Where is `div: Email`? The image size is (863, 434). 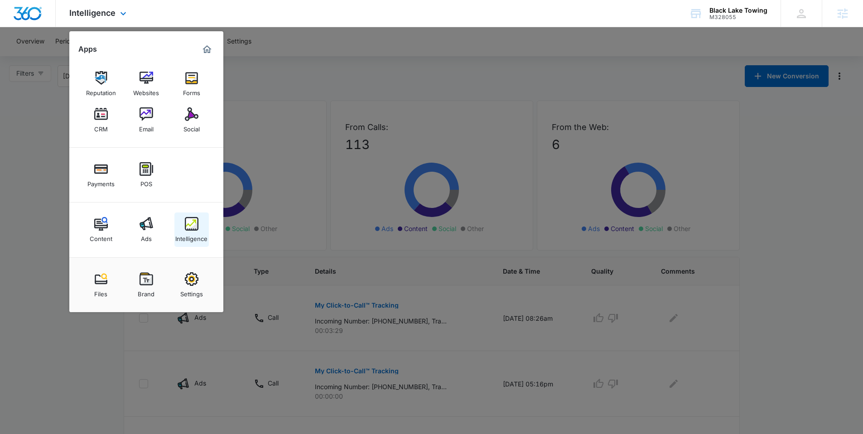 div: Email is located at coordinates (146, 127).